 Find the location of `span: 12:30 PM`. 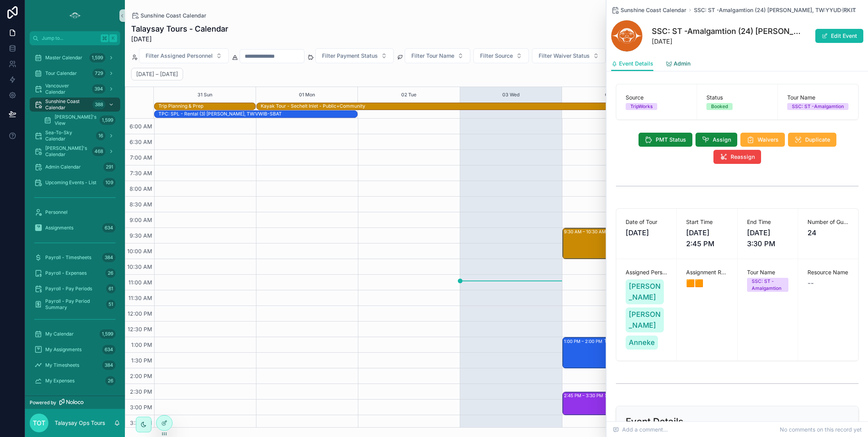

span: 12:30 PM is located at coordinates (139, 329).